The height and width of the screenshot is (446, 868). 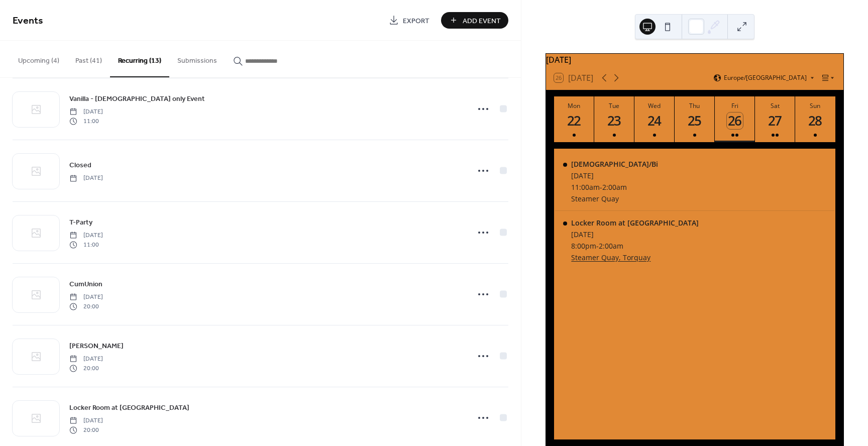 What do you see at coordinates (775, 119) in the screenshot?
I see `button: Sat27` at bounding box center [775, 119].